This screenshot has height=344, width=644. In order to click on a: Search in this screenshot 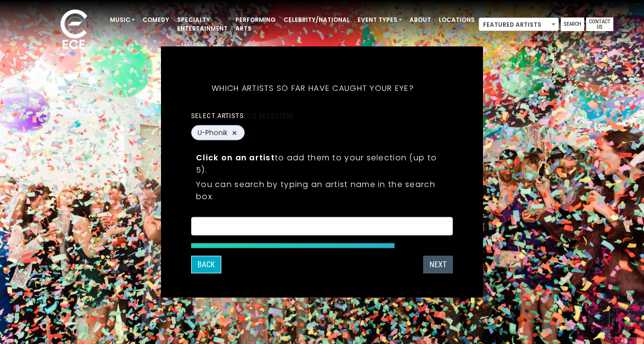, I will do `click(573, 24)`.